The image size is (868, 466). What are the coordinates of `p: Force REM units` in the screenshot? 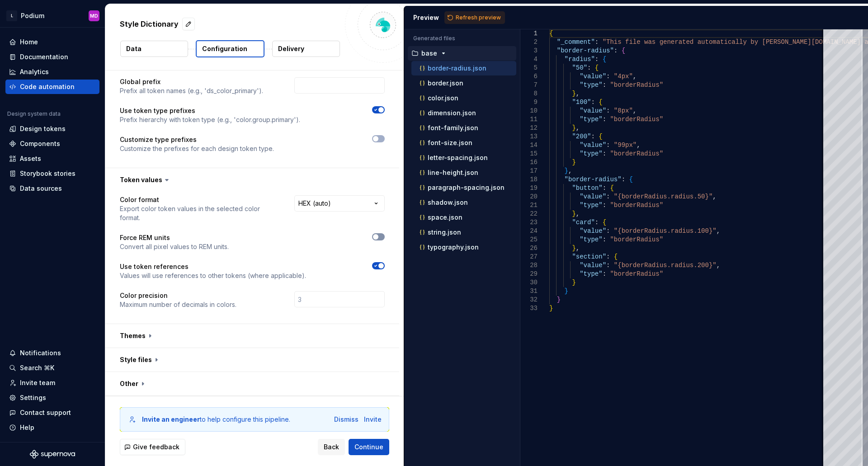 It's located at (174, 238).